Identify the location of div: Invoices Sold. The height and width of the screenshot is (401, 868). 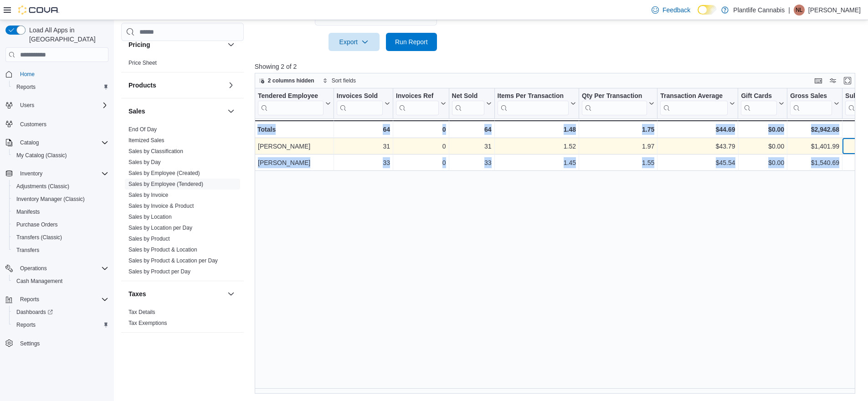
(360, 104).